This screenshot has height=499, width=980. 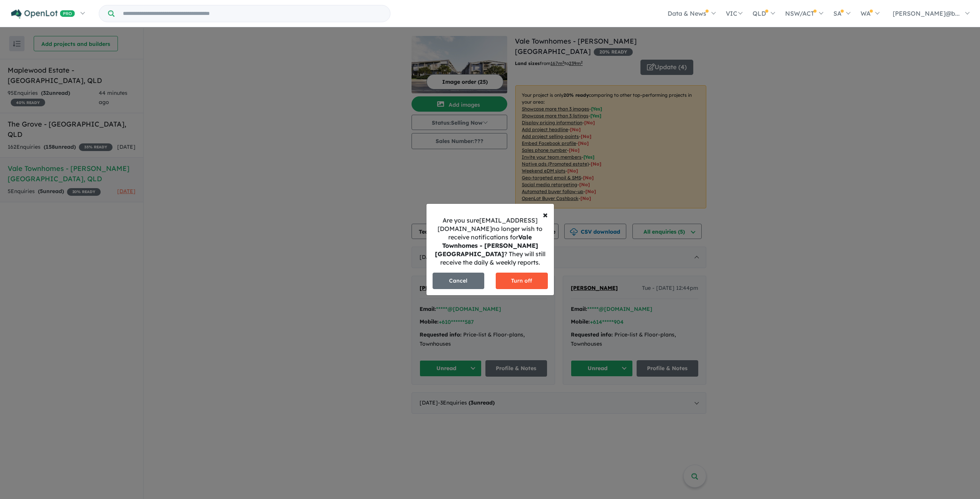 What do you see at coordinates (252, 14) in the screenshot?
I see `input: Try estate name, suburb, builder or developer` at bounding box center [252, 14].